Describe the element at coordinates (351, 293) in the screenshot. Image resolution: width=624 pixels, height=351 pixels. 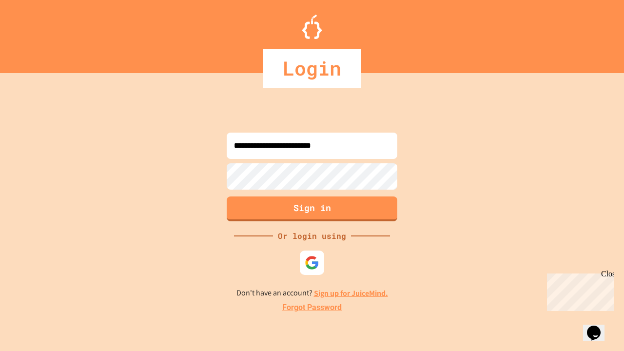
I see `a: Sign up for JuiceMind.` at that location.